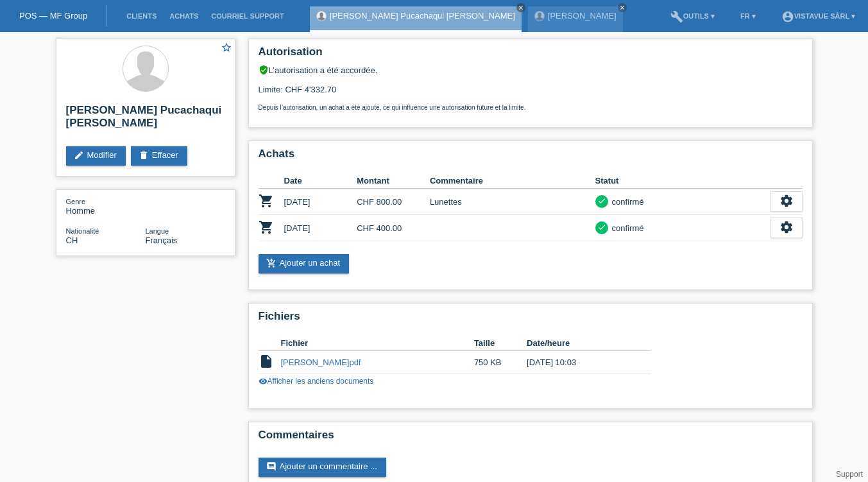  I want to click on a: POS — MF Group, so click(53, 16).